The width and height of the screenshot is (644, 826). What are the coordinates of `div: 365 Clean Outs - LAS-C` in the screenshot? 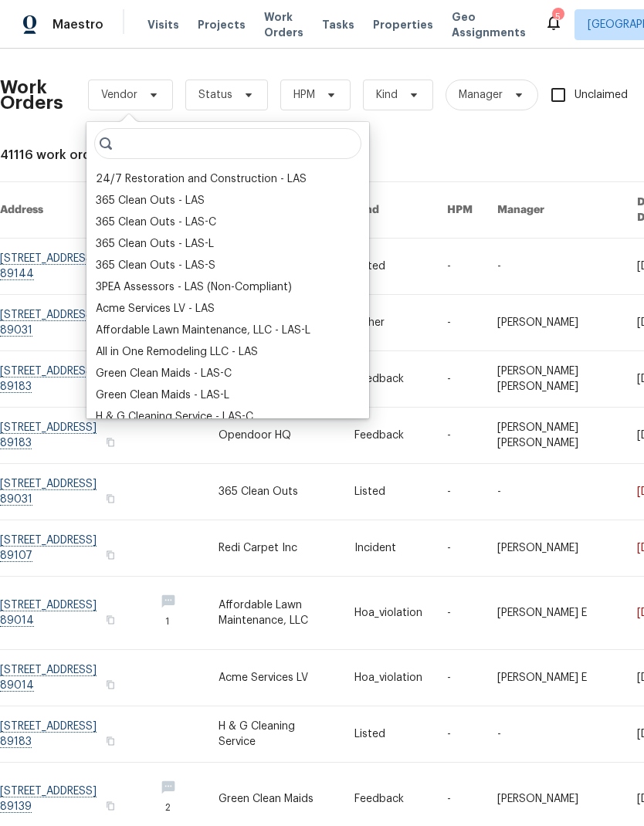 It's located at (156, 223).